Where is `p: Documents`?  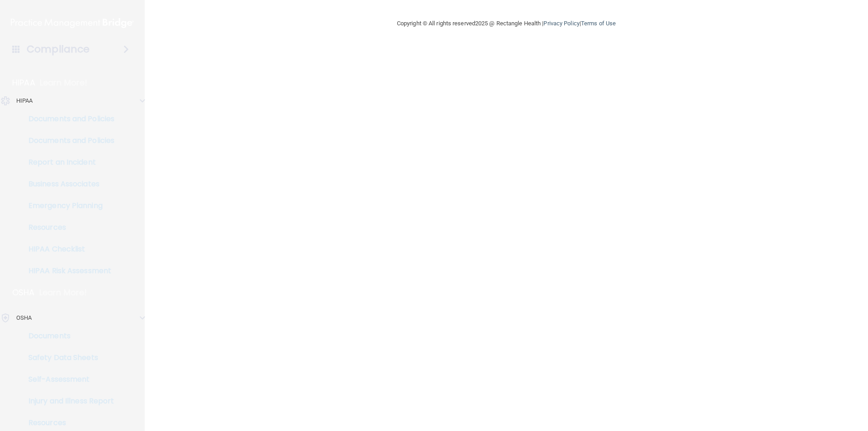 p: Documents is located at coordinates (68, 336).